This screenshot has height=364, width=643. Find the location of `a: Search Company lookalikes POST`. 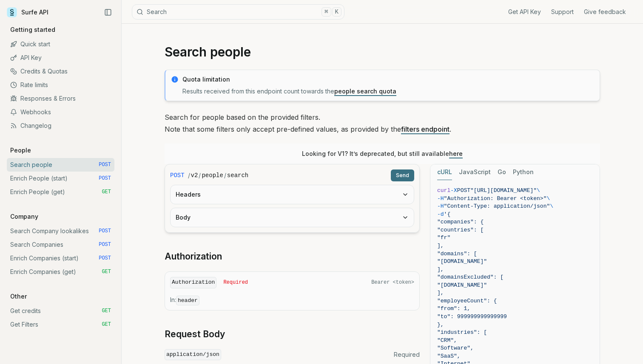

a: Search Company lookalikes POST is located at coordinates (60, 231).